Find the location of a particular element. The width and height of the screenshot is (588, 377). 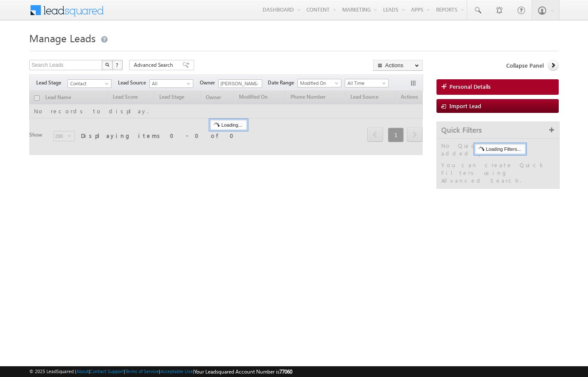

span: Lead Source is located at coordinates (133, 83).